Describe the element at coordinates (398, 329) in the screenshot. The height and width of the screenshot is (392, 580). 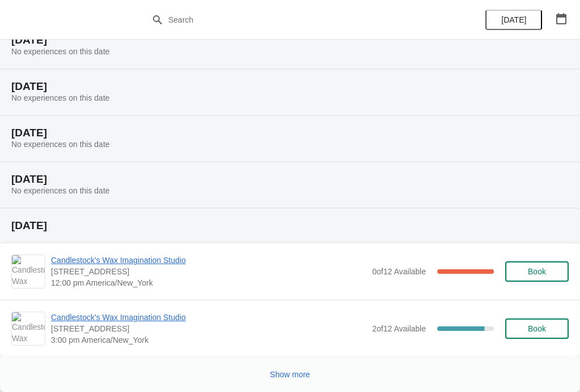
I see `span: 2 of 12 Available` at that location.